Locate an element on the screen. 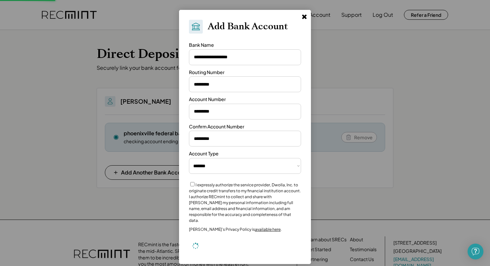  div: Bank Name is located at coordinates (201, 45).